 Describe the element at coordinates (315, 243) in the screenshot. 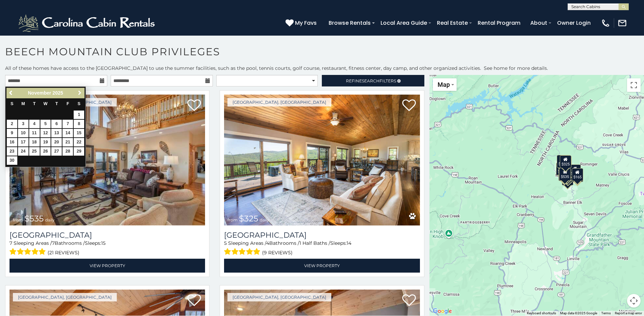

I see `span: 1 Half Baths /` at that location.